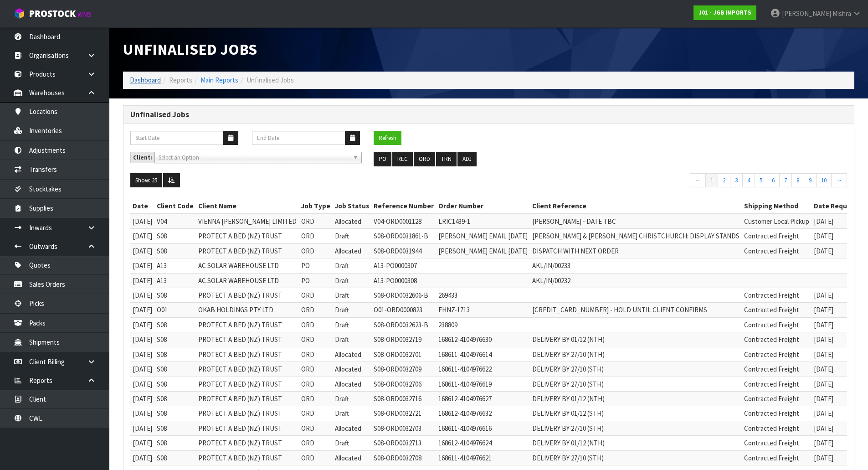  I want to click on td: A13, so click(175, 280).